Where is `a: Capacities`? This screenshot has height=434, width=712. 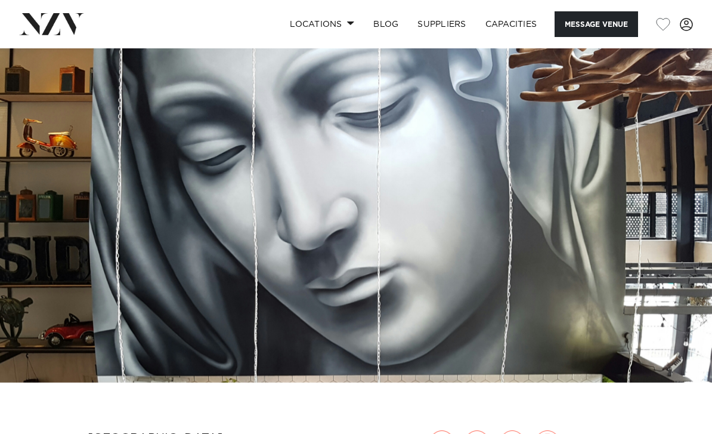 a: Capacities is located at coordinates (511, 24).